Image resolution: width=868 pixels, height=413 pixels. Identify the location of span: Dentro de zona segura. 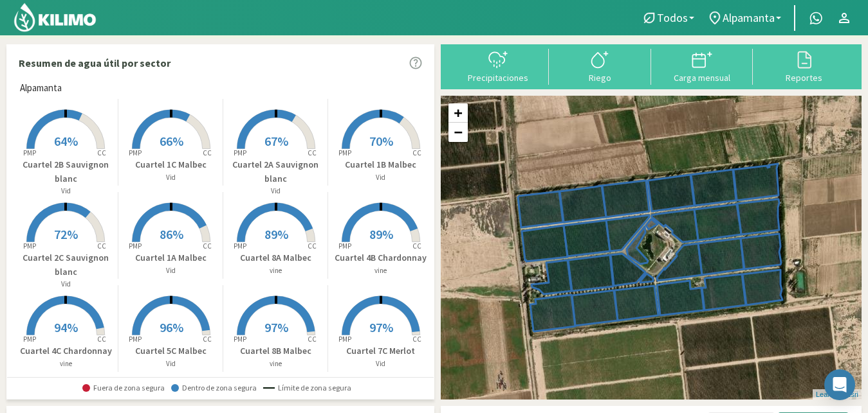
(214, 388).